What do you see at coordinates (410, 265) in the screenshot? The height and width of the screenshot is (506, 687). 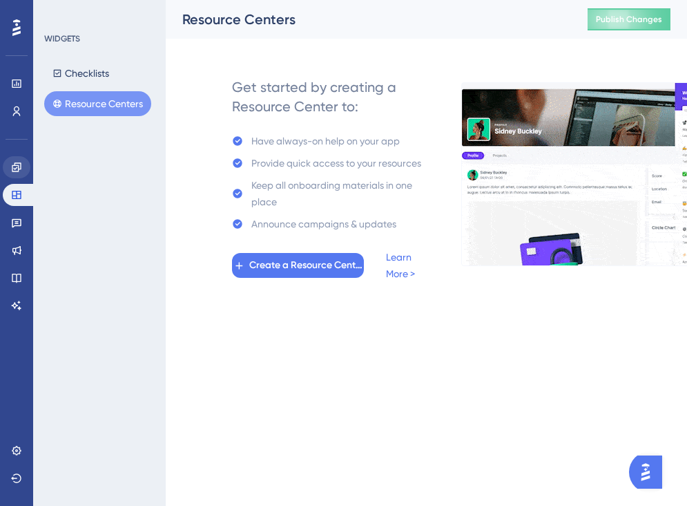 I see `a: Learn More >` at bounding box center [410, 265].